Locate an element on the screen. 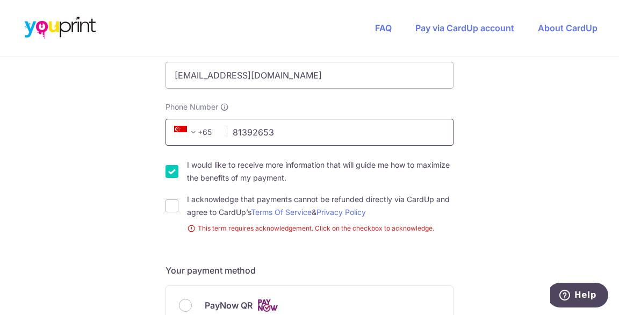  span: Phone Number is located at coordinates (192, 107).